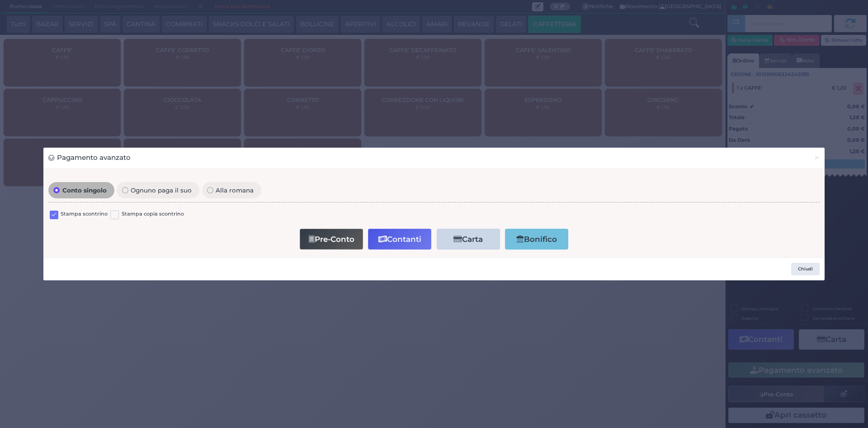 The width and height of the screenshot is (868, 428). Describe the element at coordinates (161, 190) in the screenshot. I see `span: Ognuno paga il suo` at that location.